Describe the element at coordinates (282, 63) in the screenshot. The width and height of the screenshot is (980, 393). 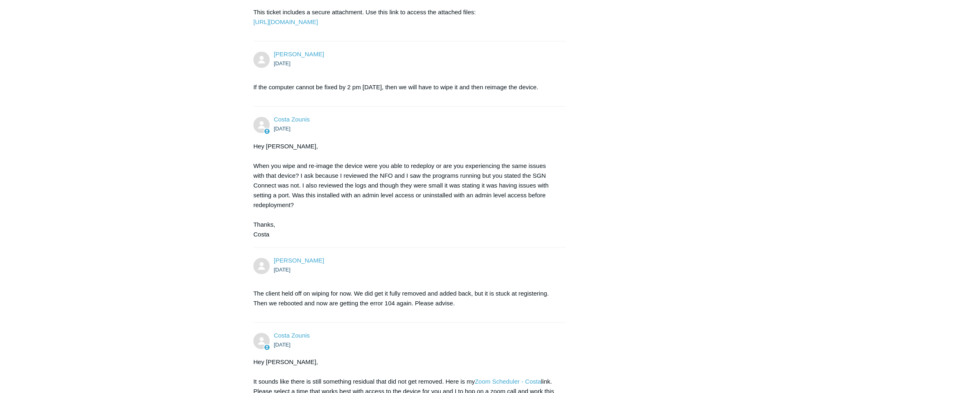
I see `time: 09/09/2025, 13:03` at that location.